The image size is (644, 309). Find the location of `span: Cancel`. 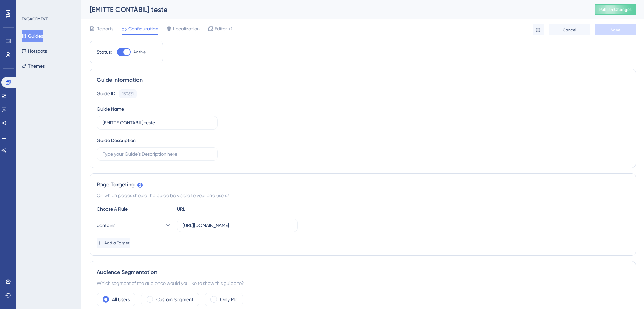

span: Cancel is located at coordinates (569, 30).